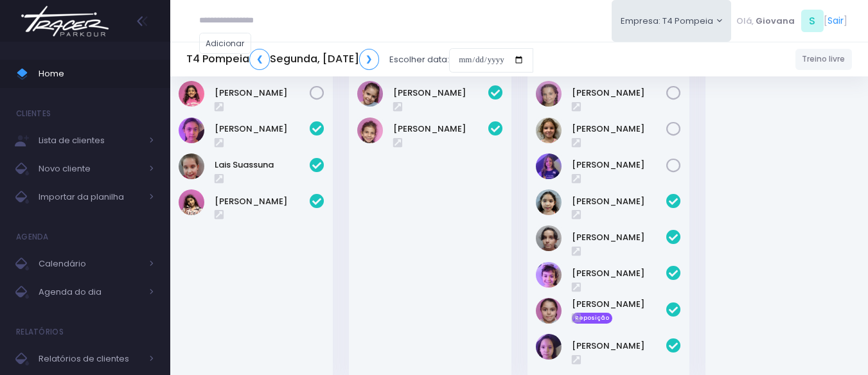 This screenshot has height=375, width=868. Describe the element at coordinates (548, 131) in the screenshot. I see `img: Rafaela Braga` at that location.